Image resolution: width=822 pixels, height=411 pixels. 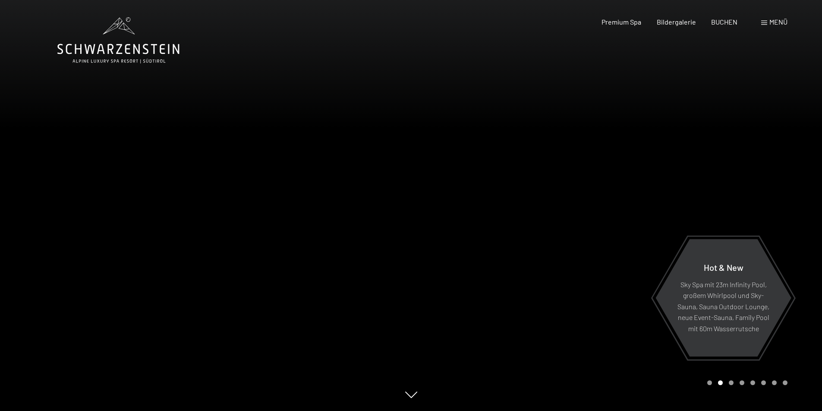 What do you see at coordinates (753, 383) in the screenshot?
I see `div: Carousel Page 5` at bounding box center [753, 383].